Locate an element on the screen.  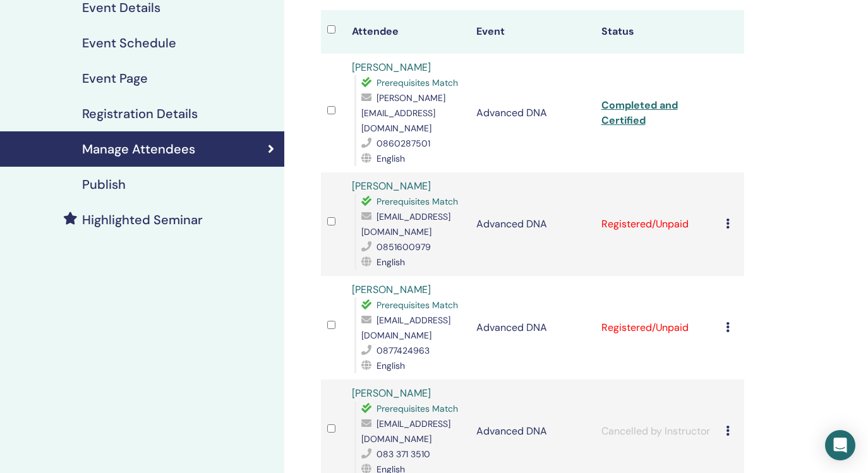
span: 0851600979 is located at coordinates (404, 247).